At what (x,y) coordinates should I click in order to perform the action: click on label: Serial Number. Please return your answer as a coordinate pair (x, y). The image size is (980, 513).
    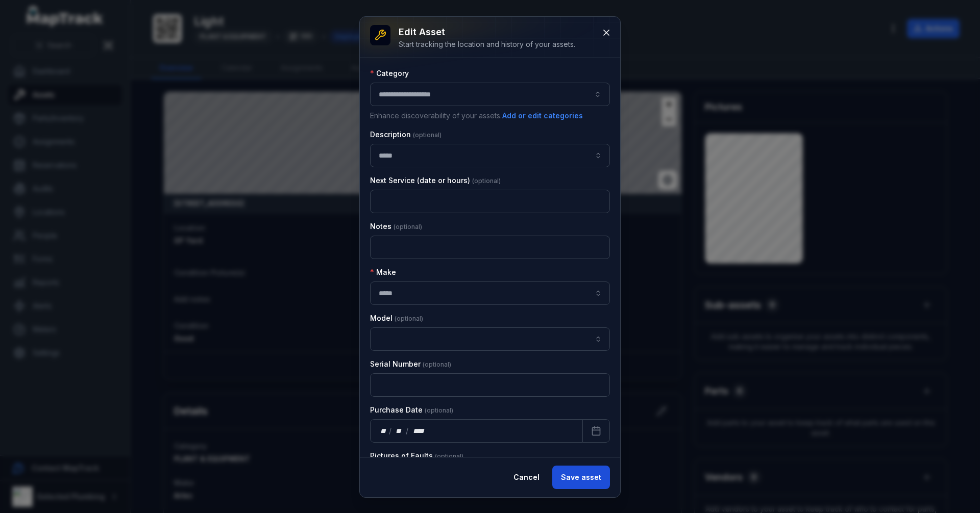
    Looking at the image, I should click on (411, 364).